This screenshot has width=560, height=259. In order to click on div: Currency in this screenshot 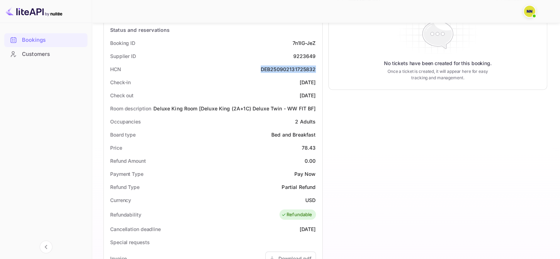, I will do `click(120, 200)`.